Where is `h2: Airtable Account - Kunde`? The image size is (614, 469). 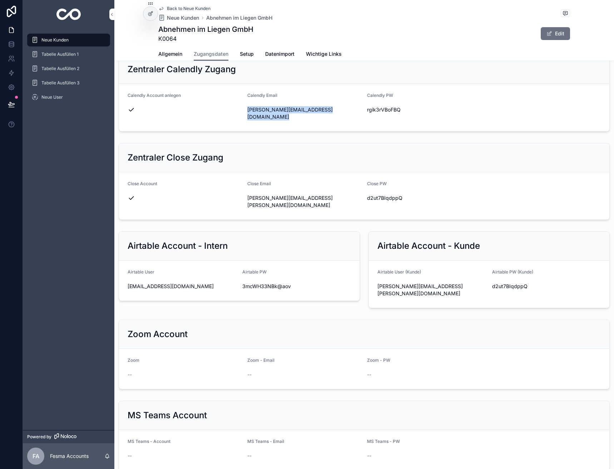
h2: Airtable Account - Kunde is located at coordinates (428, 246).